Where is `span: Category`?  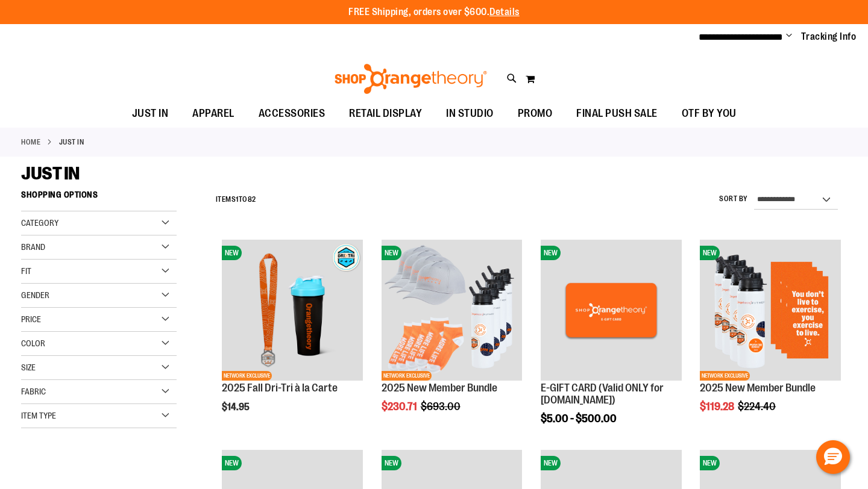
span: Category is located at coordinates (40, 223).